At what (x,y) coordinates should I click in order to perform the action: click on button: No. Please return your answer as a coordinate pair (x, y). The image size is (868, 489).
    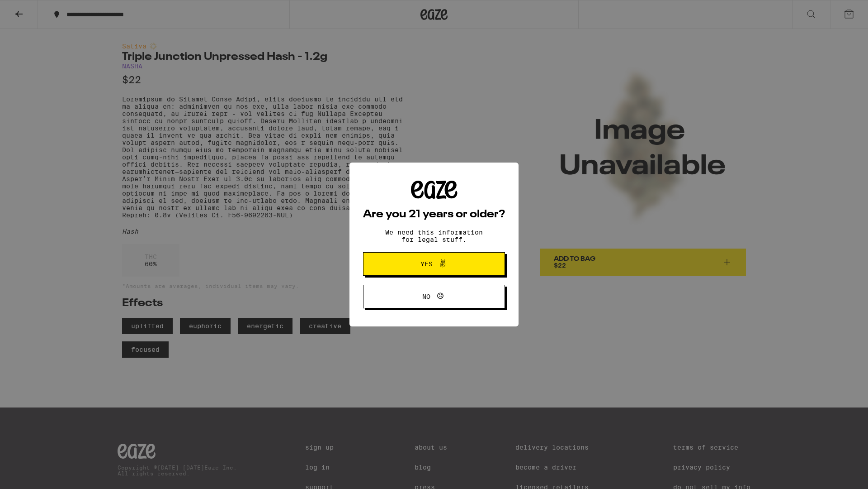
    Looking at the image, I should click on (434, 296).